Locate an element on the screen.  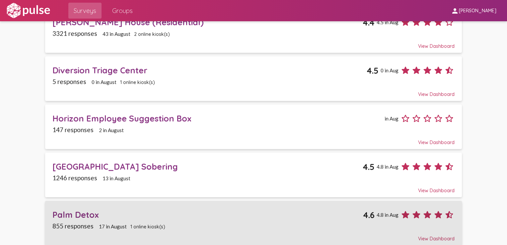
a: Horizon Employee Suggestion Boxin Aug147 responses2 in AugustView Dashboard is located at coordinates (254, 127).